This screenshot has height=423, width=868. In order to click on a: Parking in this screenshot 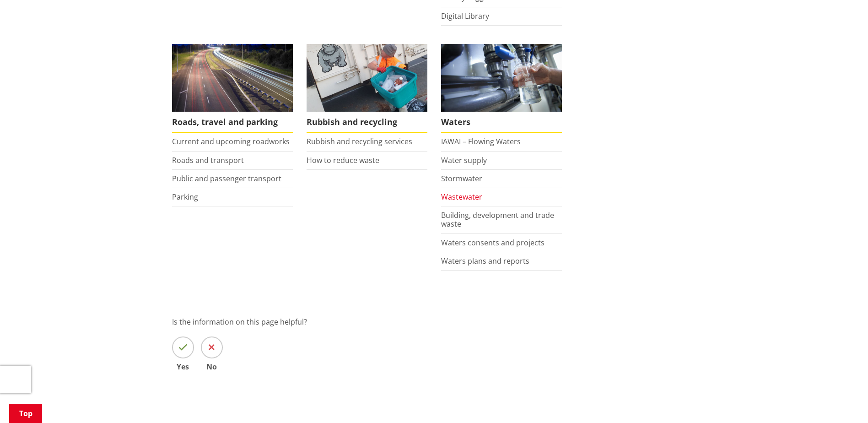, I will do `click(185, 197)`.